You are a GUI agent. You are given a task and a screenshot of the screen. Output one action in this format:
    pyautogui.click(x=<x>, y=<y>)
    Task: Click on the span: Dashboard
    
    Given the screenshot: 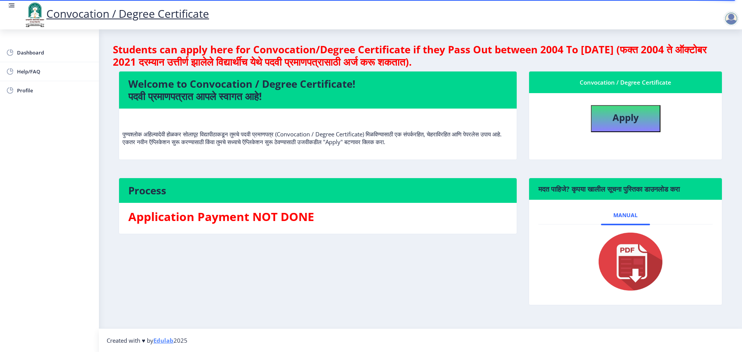 What is the action you would take?
    pyautogui.click(x=55, y=53)
    